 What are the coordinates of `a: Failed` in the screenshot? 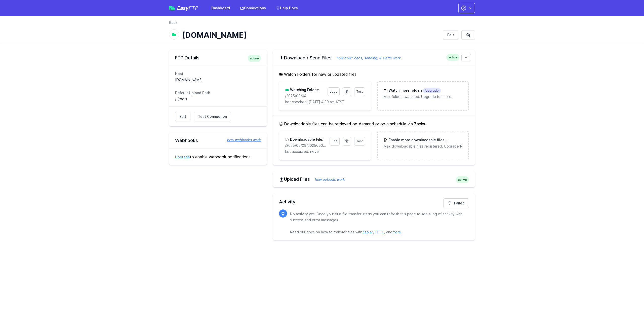 It's located at (456, 203).